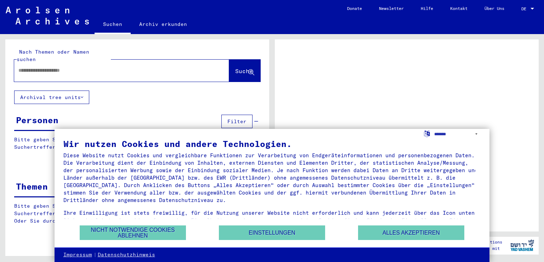 The image size is (544, 262). I want to click on img: Arolsen_neg.svg, so click(47, 16).